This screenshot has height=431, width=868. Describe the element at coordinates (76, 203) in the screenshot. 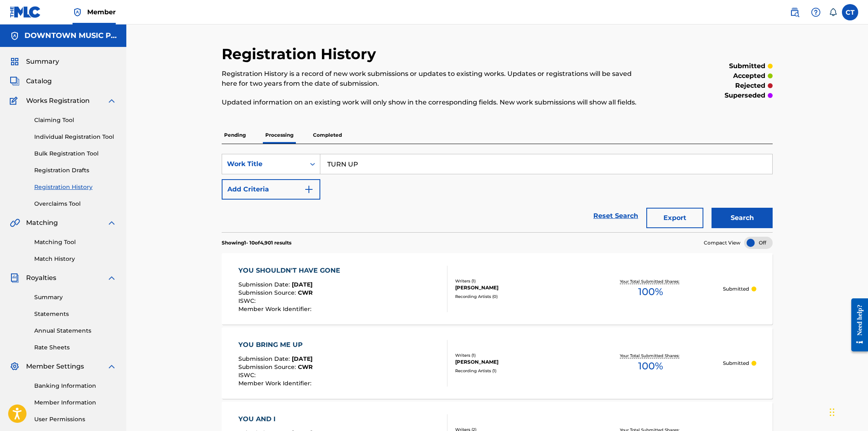

I see `a: Overclaims Tool` at that location.